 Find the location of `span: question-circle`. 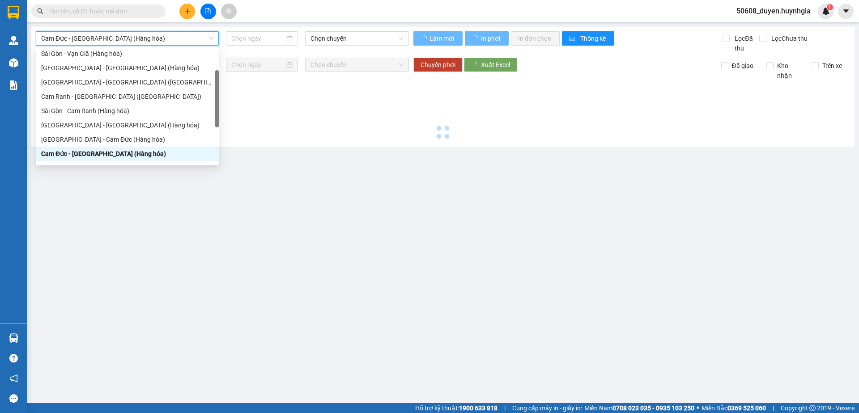

span: question-circle is located at coordinates (13, 358).